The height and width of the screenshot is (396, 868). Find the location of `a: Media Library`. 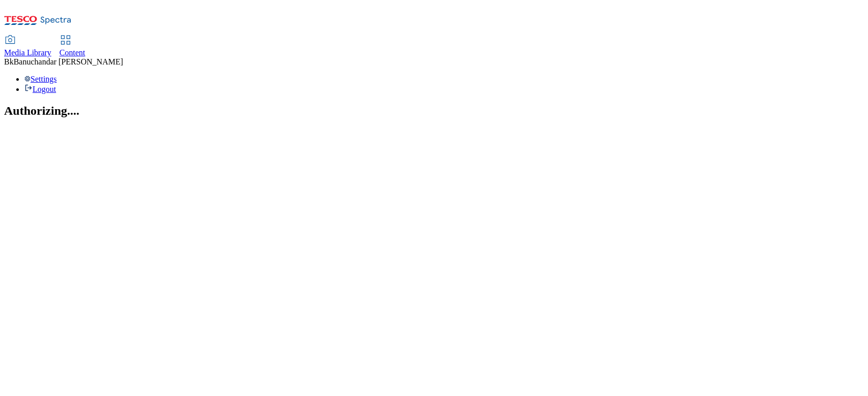

a: Media Library is located at coordinates (27, 47).